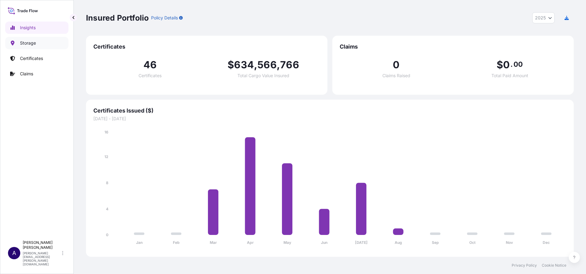 The image size is (586, 274). I want to click on tspan: May, so click(287, 242).